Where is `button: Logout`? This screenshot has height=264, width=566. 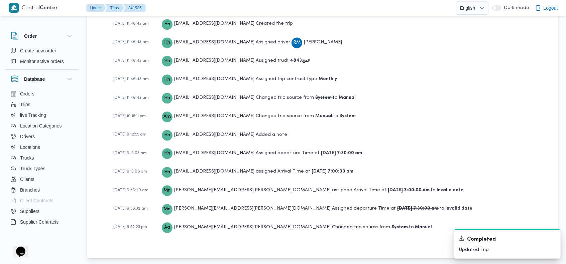
button: Logout is located at coordinates (547, 8).